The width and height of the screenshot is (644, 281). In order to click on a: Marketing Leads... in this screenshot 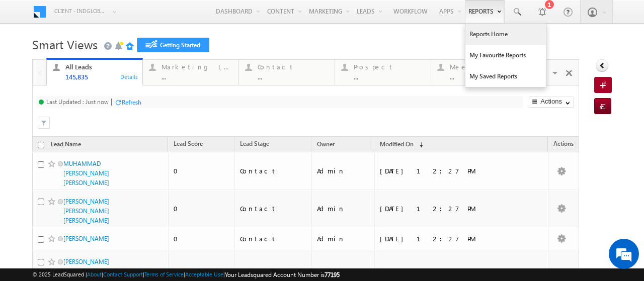, I will do `click(191, 72)`.